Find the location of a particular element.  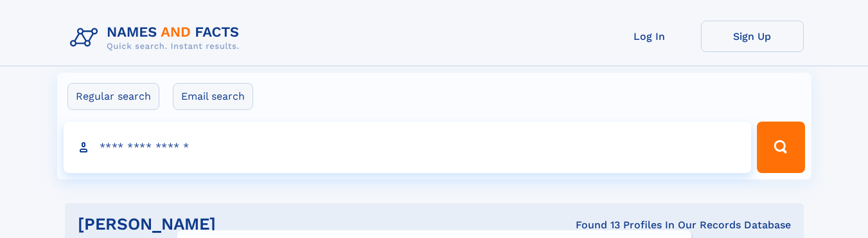

a: Log In is located at coordinates (650, 36).